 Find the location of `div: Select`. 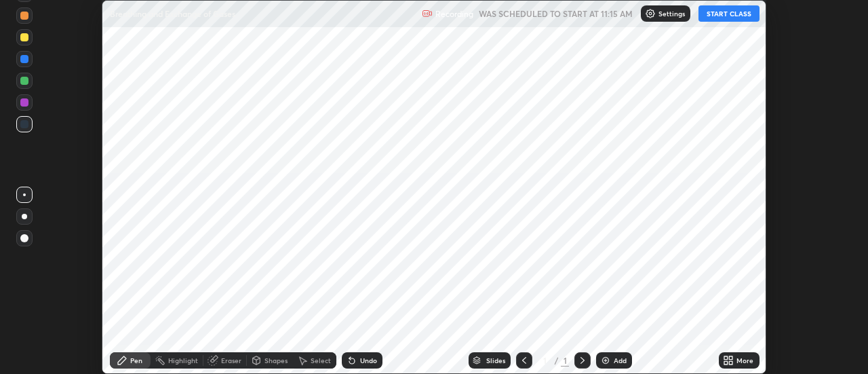

div: Select is located at coordinates (321, 361).